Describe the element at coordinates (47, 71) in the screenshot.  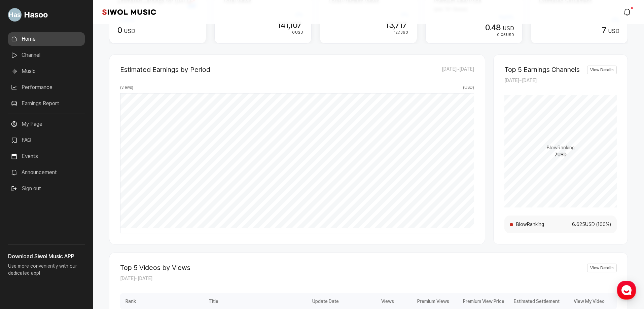
I see `a: Music` at that location.